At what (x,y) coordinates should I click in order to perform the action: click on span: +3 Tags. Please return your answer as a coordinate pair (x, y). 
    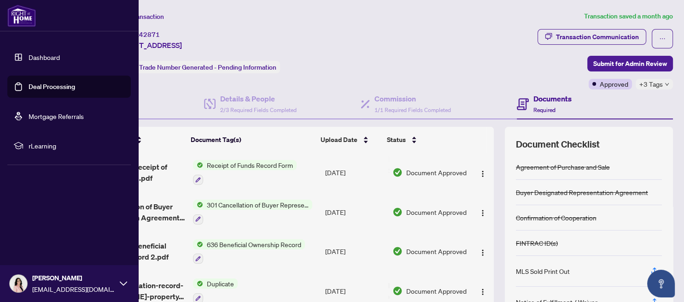
    Looking at the image, I should click on (651, 84).